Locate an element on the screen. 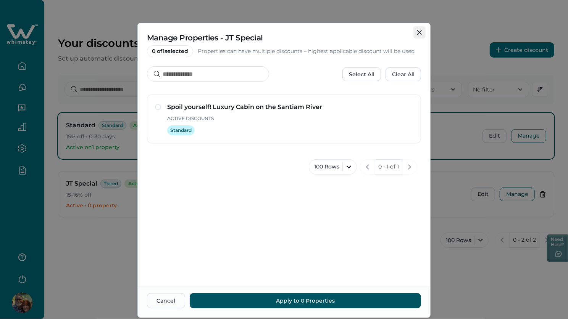  span: Standard is located at coordinates (181, 130).